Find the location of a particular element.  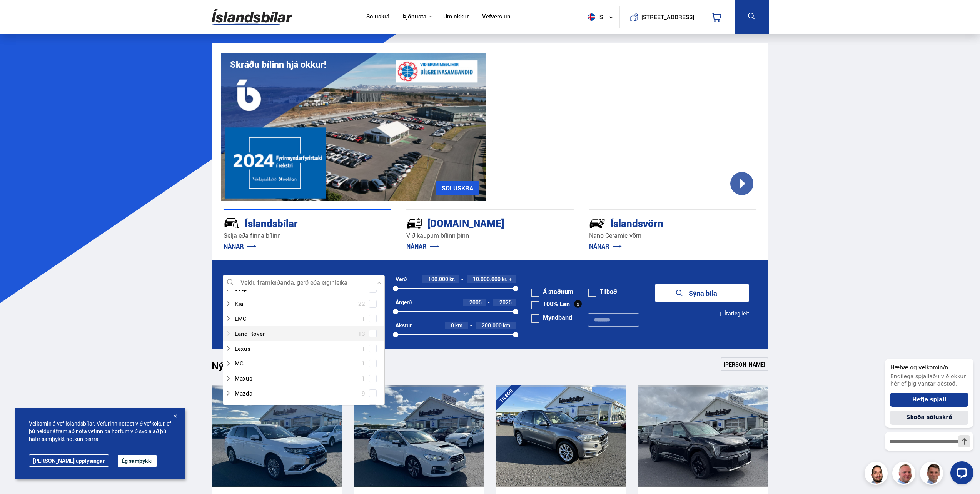

span: 22 is located at coordinates (362, 304).